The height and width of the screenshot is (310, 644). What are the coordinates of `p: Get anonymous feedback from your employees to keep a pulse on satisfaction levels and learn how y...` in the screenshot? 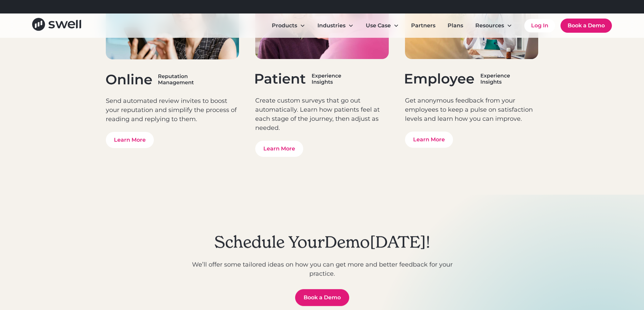 It's located at (471, 110).